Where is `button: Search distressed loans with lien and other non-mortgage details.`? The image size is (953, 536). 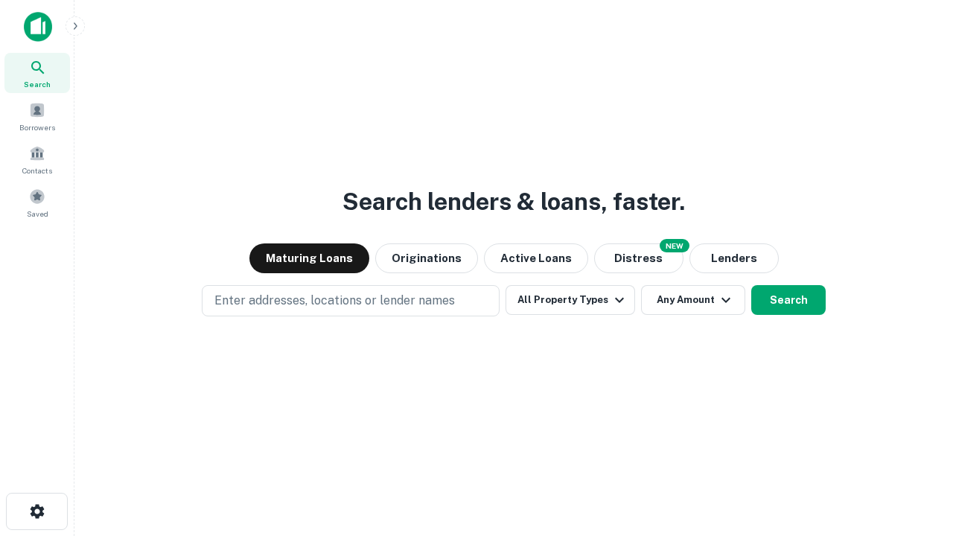 button: Search distressed loans with lien and other non-mortgage details. is located at coordinates (639, 258).